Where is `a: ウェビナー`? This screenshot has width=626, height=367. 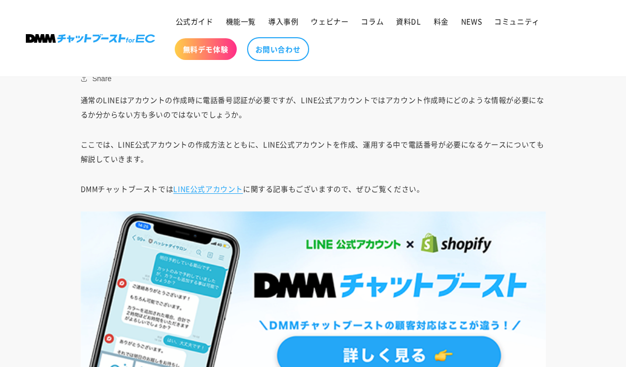
a: ウェビナー is located at coordinates (329, 21).